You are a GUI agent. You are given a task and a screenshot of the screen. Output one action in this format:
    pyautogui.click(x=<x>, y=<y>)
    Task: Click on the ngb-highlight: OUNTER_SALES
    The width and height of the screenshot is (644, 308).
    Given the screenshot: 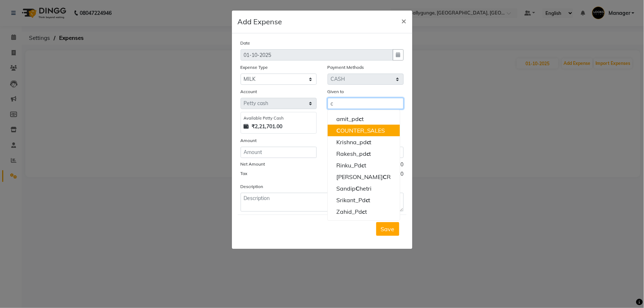 What is the action you would take?
    pyautogui.click(x=361, y=131)
    